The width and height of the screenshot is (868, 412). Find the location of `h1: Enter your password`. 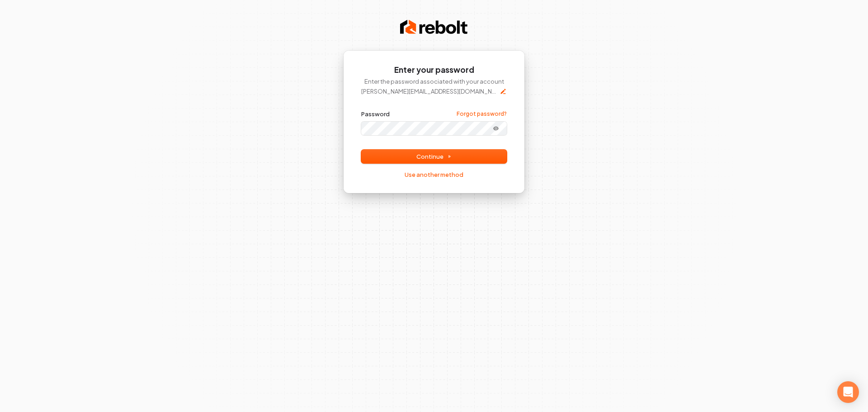

h1: Enter your password is located at coordinates (434, 70).